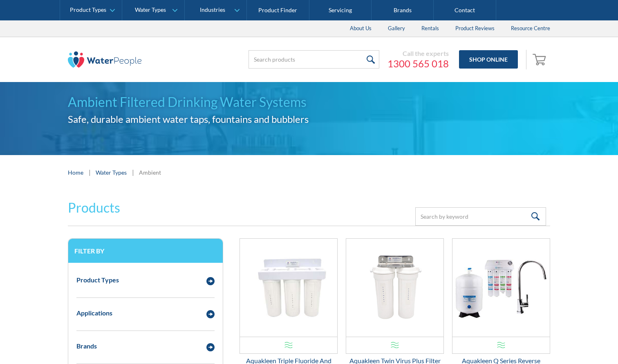 This screenshot has width=618, height=364. What do you see at coordinates (501, 288) in the screenshot?
I see `img: Aquakleen Q Series Reverse Osmosis Water Purification System` at bounding box center [501, 288].